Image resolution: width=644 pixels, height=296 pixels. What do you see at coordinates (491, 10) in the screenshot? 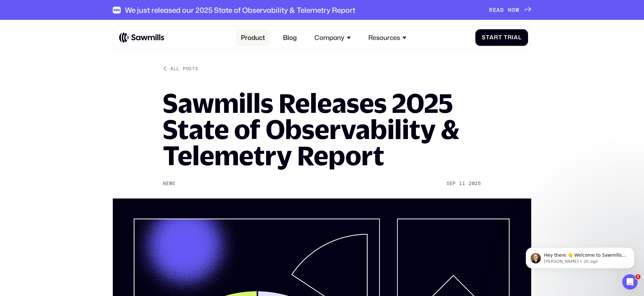
I see `span: R` at bounding box center [491, 10].